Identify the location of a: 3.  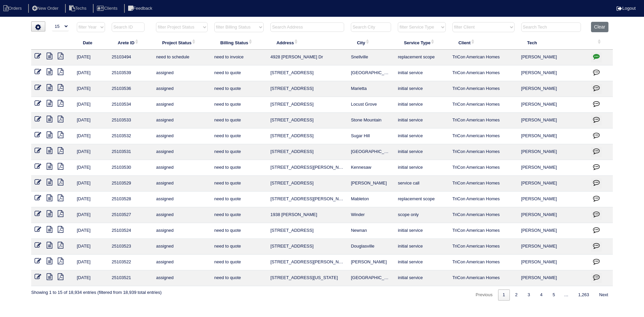
(528, 295).